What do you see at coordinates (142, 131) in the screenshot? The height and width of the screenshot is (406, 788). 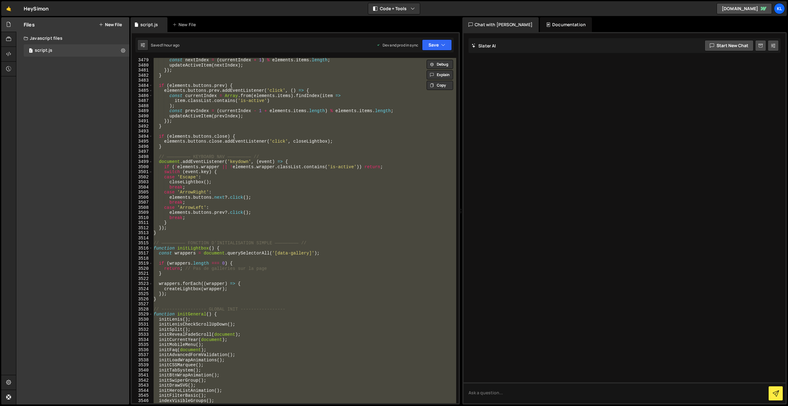 I see `div: 3493` at bounding box center [142, 131].